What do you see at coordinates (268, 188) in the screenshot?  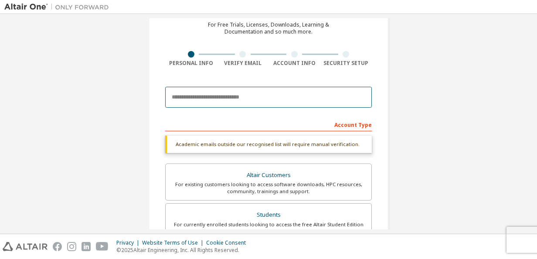 I see `div: For existing customers looking to access software downloads, HPC resources, community, trainings ...` at bounding box center [268, 188].